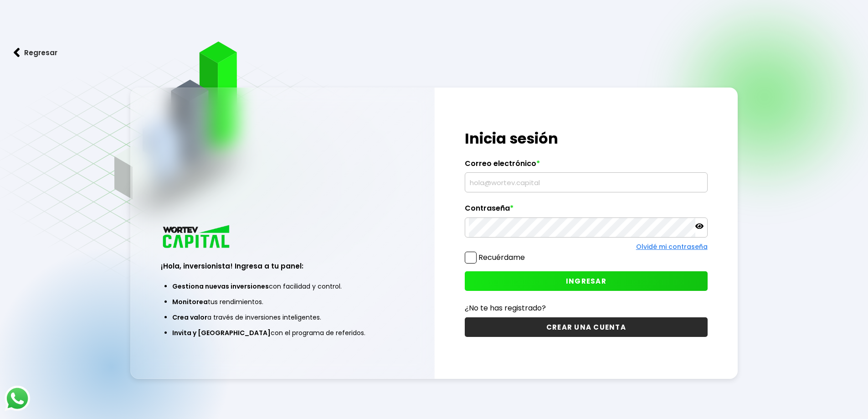 This screenshot has width=868, height=419. Describe the element at coordinates (282, 317) in the screenshot. I see `li: a través de inversiones inteligentes.` at that location.